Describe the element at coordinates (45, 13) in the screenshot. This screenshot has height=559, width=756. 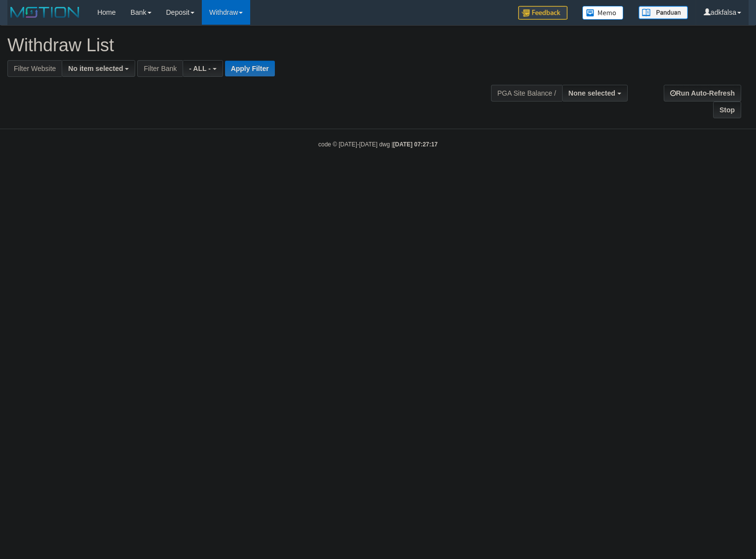
I see `img: MOTION_logo.png` at that location.